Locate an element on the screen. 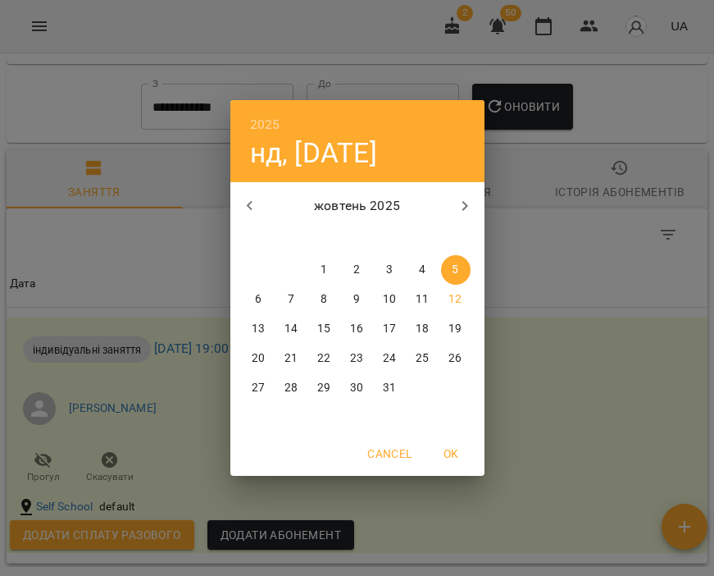 This screenshot has width=714, height=576. p: 29 is located at coordinates (324, 388).